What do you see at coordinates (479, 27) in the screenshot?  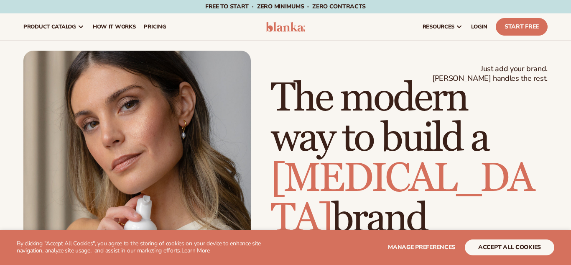 I see `span: LOGIN` at bounding box center [479, 27].